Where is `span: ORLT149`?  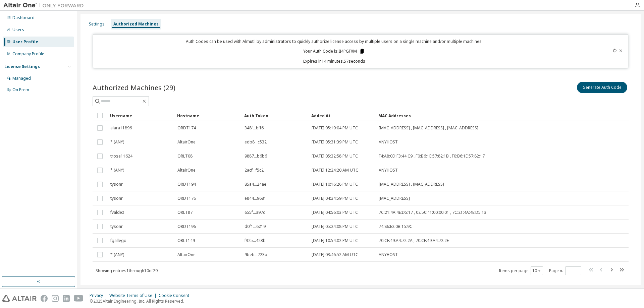
span: ORLT149 is located at coordinates (186, 240).